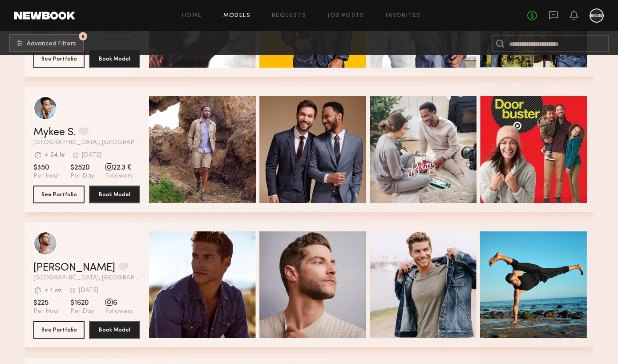  Describe the element at coordinates (82, 168) in the screenshot. I see `span: $2520` at that location.